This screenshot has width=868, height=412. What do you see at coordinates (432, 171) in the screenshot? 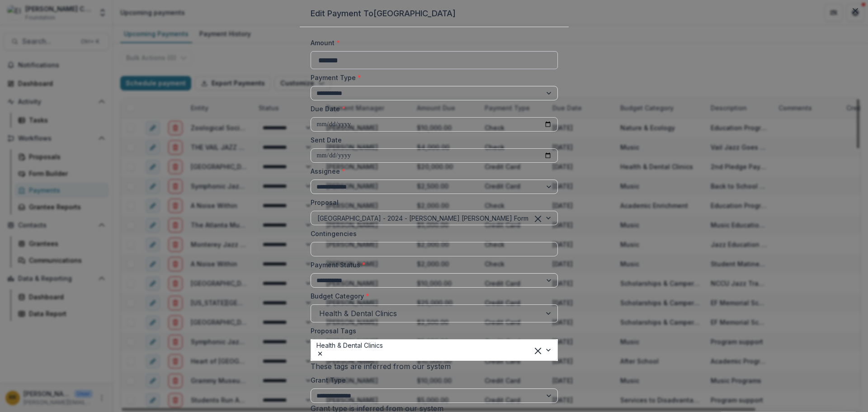
I see `label: Assignee` at bounding box center [432, 171].